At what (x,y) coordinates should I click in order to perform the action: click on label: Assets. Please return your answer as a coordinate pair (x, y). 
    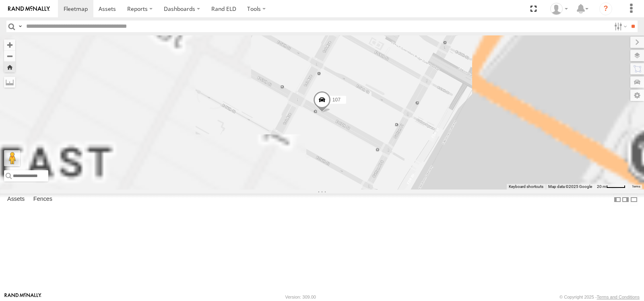
    Looking at the image, I should click on (16, 200).